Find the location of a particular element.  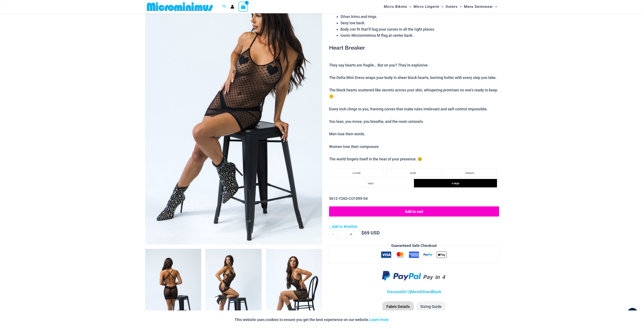

a: 5612 is located at coordinates (406, 291).